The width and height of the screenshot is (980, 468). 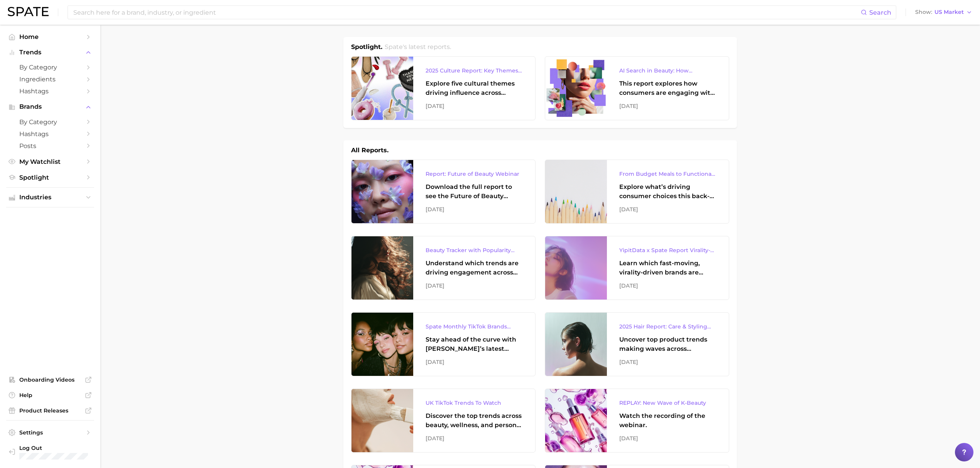 What do you see at coordinates (50, 395) in the screenshot?
I see `a: Help` at bounding box center [50, 395].